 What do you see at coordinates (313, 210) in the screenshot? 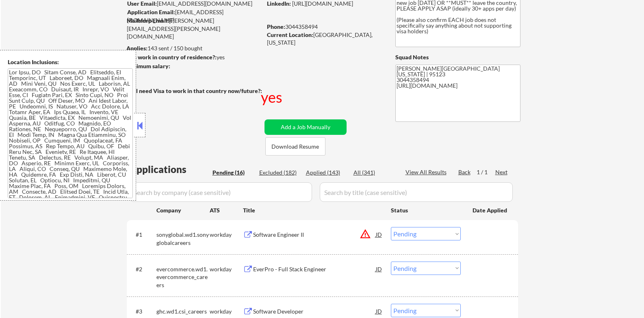
I see `div: Title` at bounding box center [313, 210].